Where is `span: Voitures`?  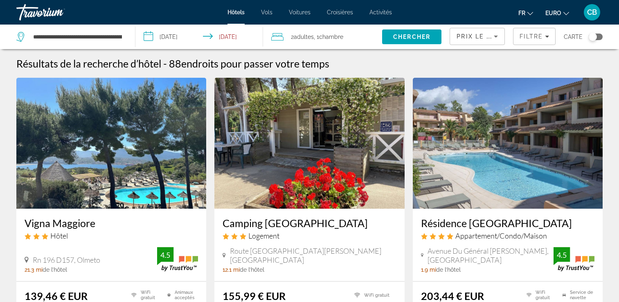 span: Voitures is located at coordinates (300, 12).